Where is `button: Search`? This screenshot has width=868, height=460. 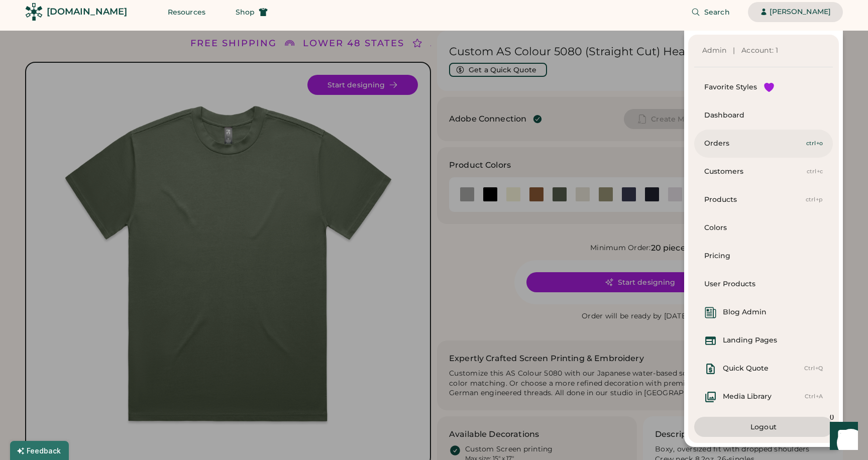 button: Search is located at coordinates (710, 12).